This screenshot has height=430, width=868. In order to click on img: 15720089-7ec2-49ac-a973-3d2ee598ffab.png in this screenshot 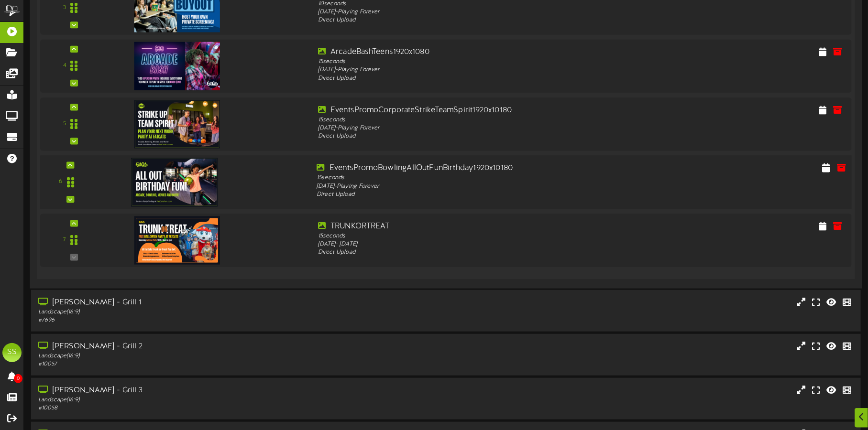, I will do `click(177, 240)`.